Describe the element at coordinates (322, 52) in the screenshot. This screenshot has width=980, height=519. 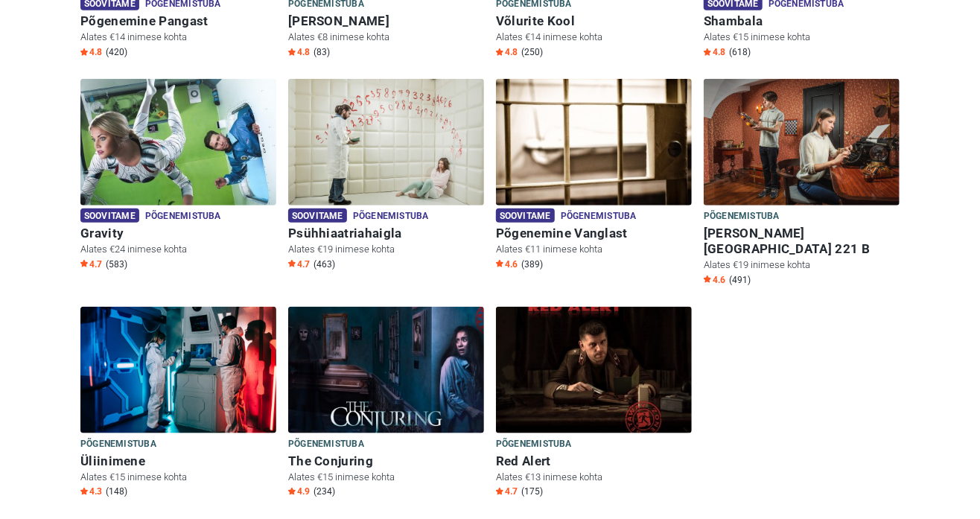
I see `span: (83)` at that location.